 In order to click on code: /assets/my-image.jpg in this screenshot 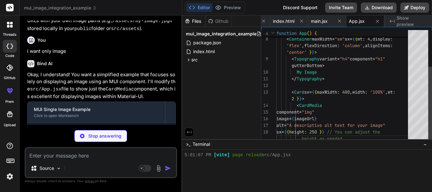, I will do `click(141, 21)`.